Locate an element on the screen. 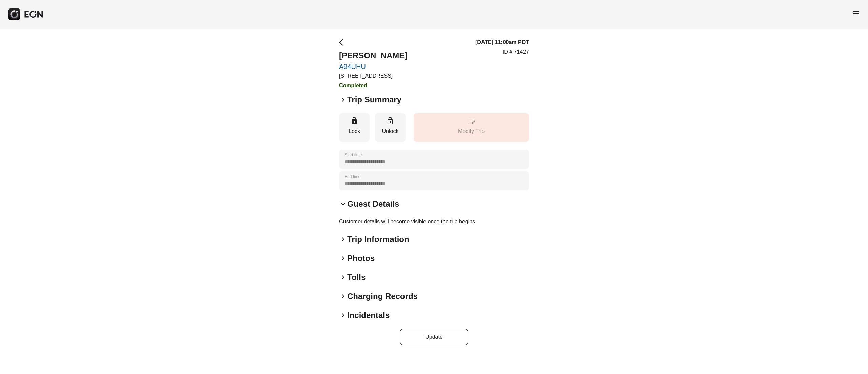 This screenshot has height=374, width=868. h2: Charging Records is located at coordinates (383, 296).